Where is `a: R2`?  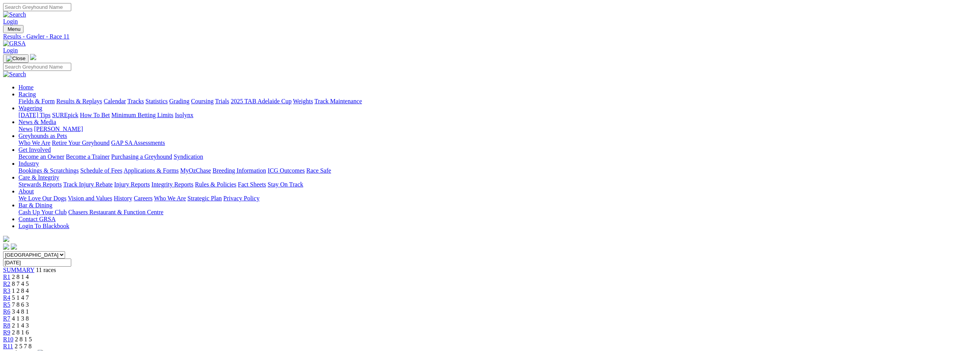
a: R2 is located at coordinates (7, 284).